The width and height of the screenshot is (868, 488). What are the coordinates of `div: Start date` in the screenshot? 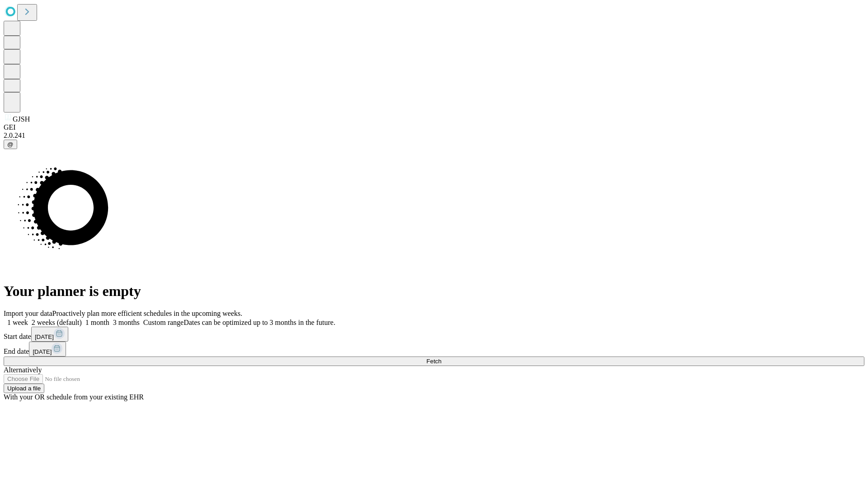 It's located at (434, 334).